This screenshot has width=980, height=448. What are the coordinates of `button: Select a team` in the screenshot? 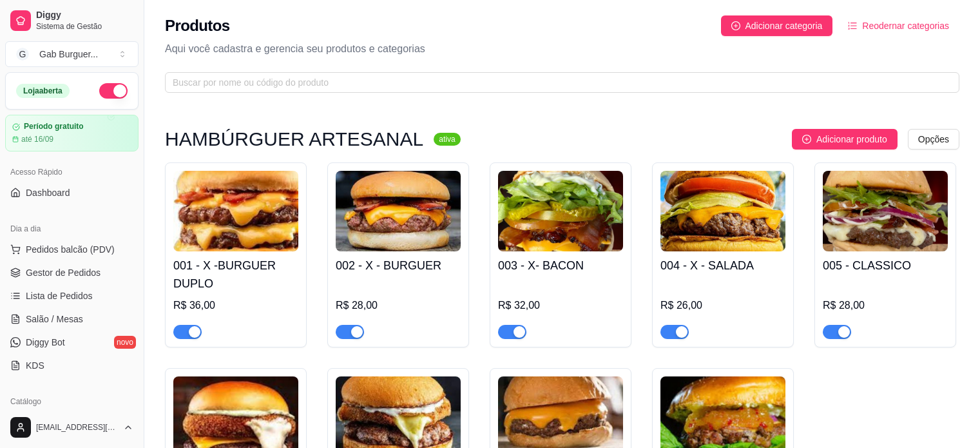 It's located at (72, 54).